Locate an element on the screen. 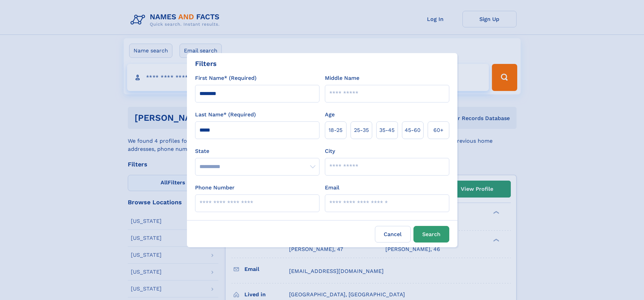 The width and height of the screenshot is (644, 300). label: Middle Name is located at coordinates (342, 78).